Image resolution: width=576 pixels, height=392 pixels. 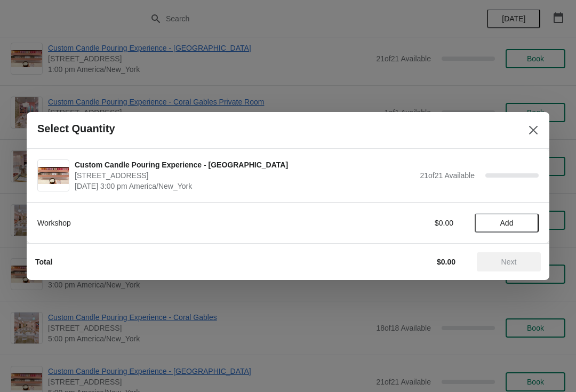 I want to click on h2: Select Quantity, so click(x=76, y=128).